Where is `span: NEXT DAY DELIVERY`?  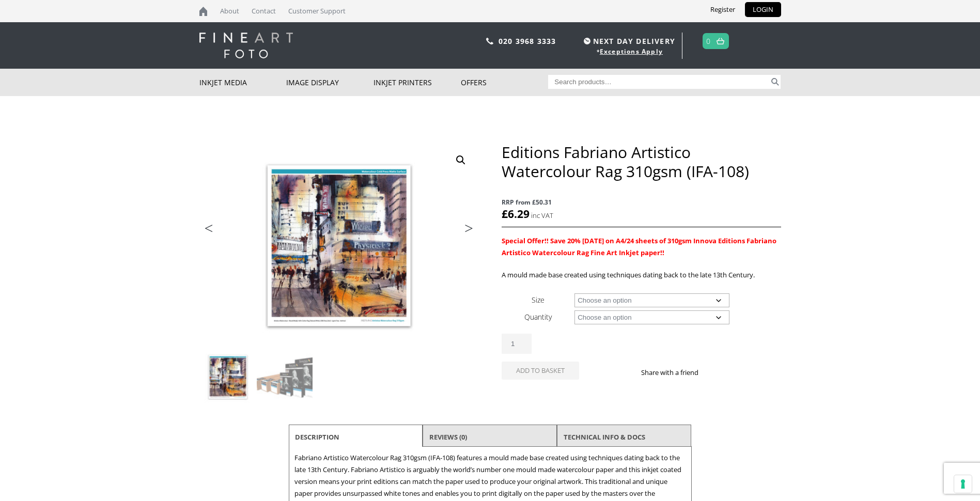
span: NEXT DAY DELIVERY is located at coordinates (628, 41).